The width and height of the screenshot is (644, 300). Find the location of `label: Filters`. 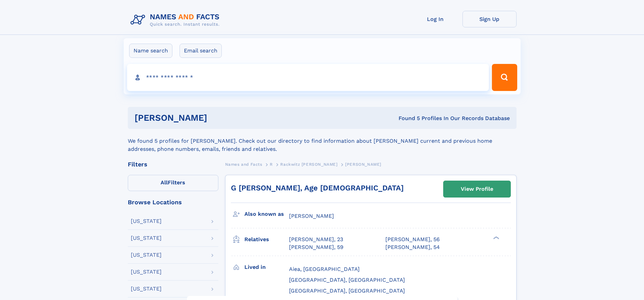

label: Filters is located at coordinates (173, 183).